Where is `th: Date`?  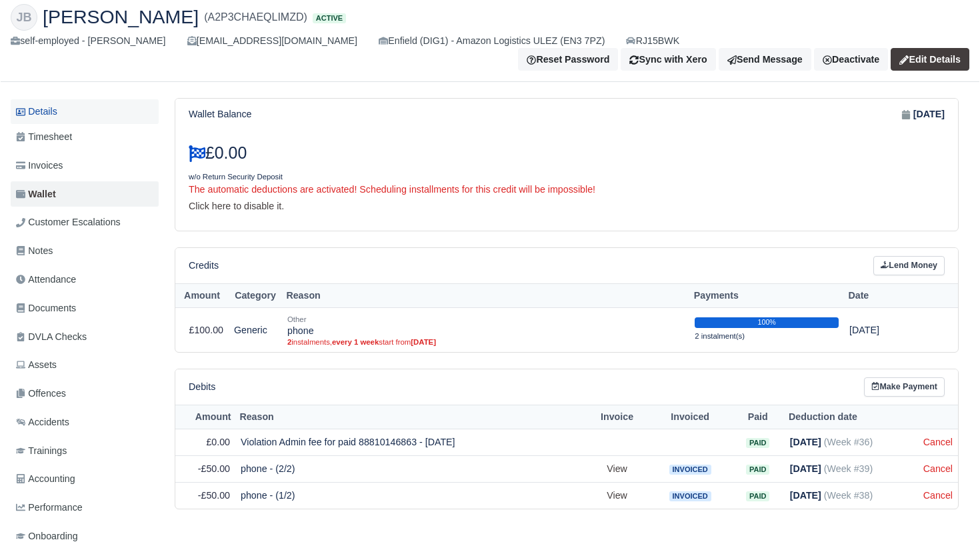 th: Date is located at coordinates (887, 295).